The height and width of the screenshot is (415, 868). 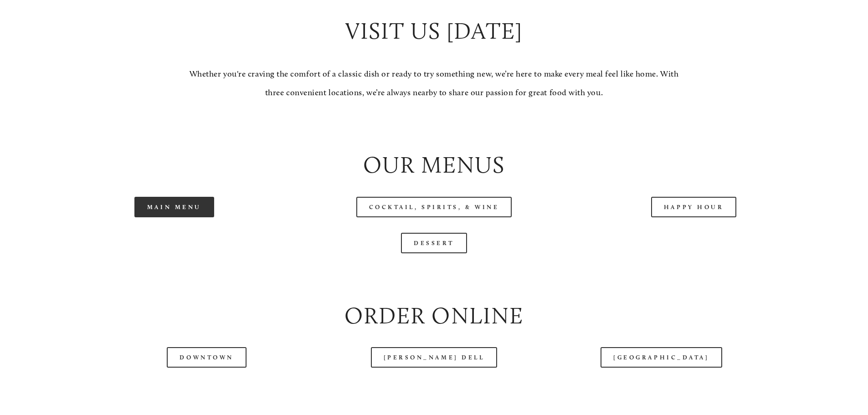 I want to click on p: Whether you're craving the comfort of a classic dish or ready to try something new, we’re here to..., so click(x=434, y=83).